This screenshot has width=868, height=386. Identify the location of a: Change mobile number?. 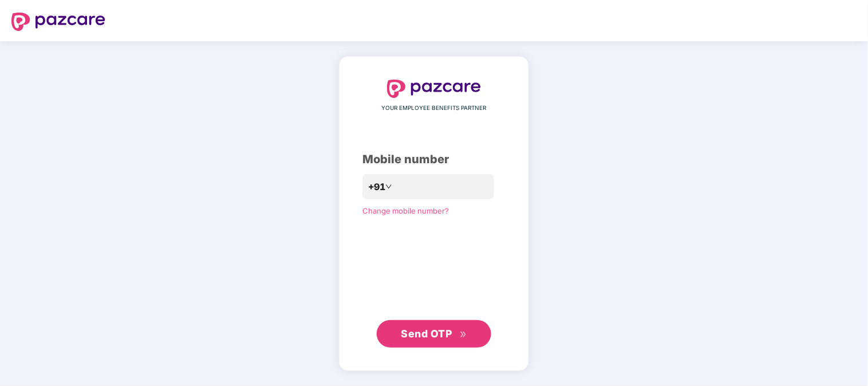
(405, 211).